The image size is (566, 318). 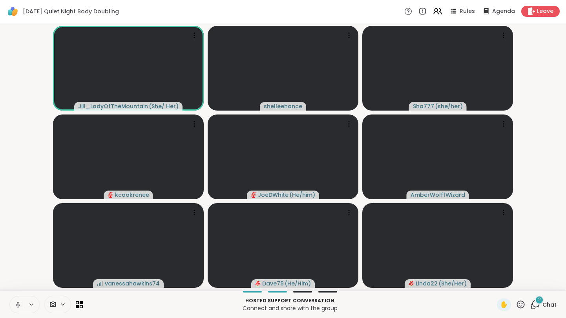 I want to click on span: Agenda, so click(x=504, y=11).